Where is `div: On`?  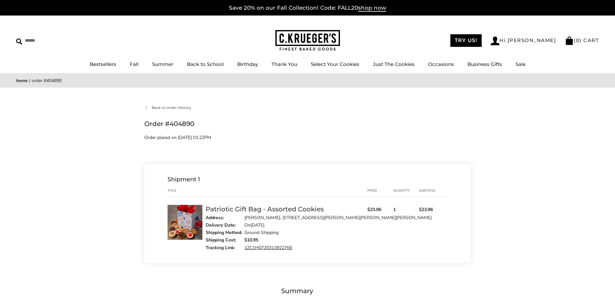 div: On is located at coordinates (254, 225).